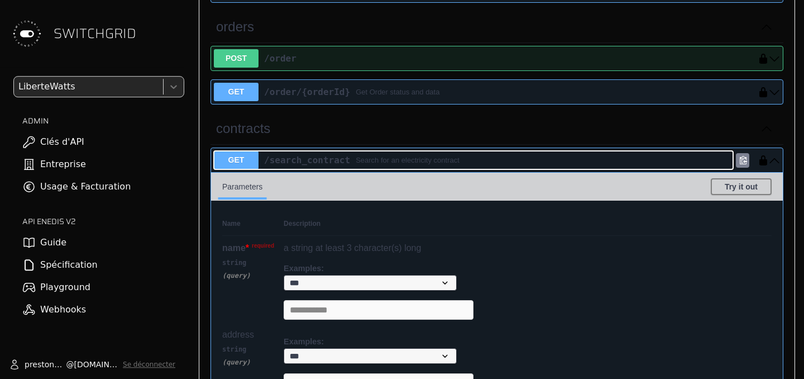  Describe the element at coordinates (149, 364) in the screenshot. I see `button: Se déconnecter` at that location.